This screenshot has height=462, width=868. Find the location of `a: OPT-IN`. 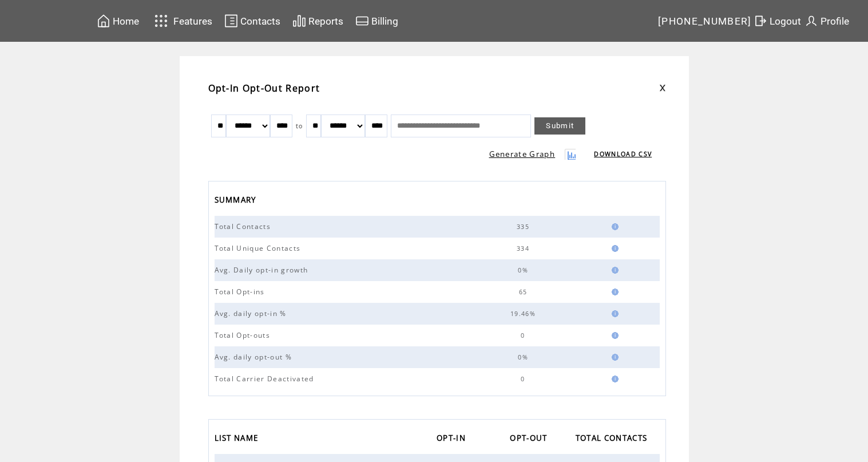

a: OPT-IN is located at coordinates (454, 438).